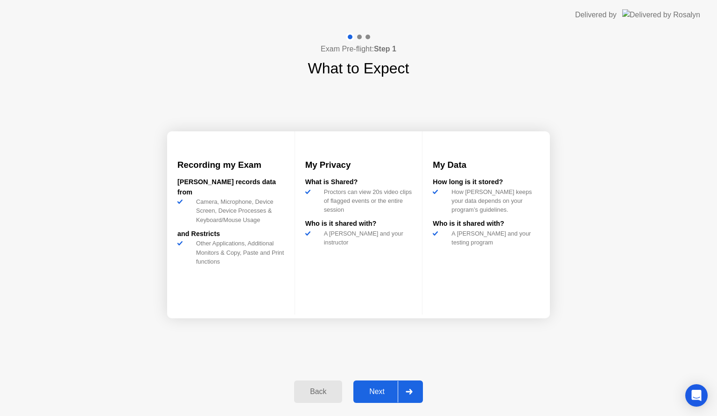 Image resolution: width=717 pixels, height=416 pixels. What do you see at coordinates (661, 14) in the screenshot?
I see `img: Delivered by Rosalyn` at bounding box center [661, 14].